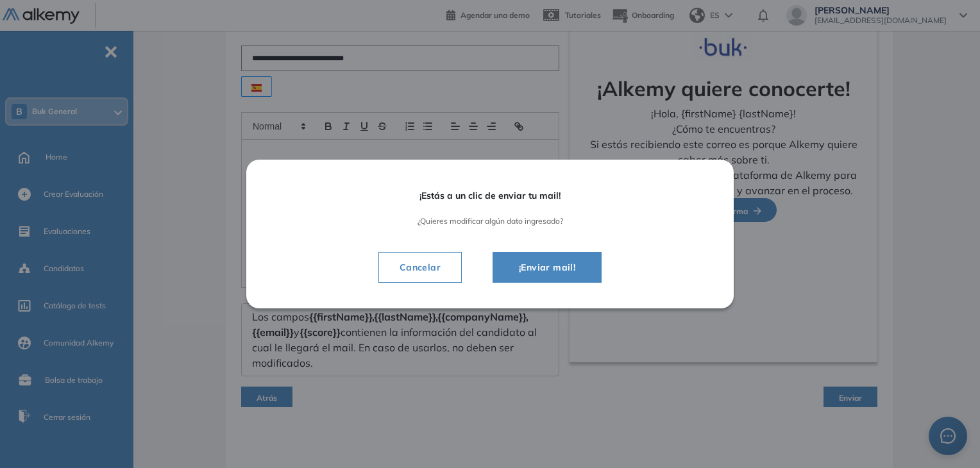 Image resolution: width=980 pixels, height=468 pixels. I want to click on button: ¡Enviar mail!, so click(547, 267).